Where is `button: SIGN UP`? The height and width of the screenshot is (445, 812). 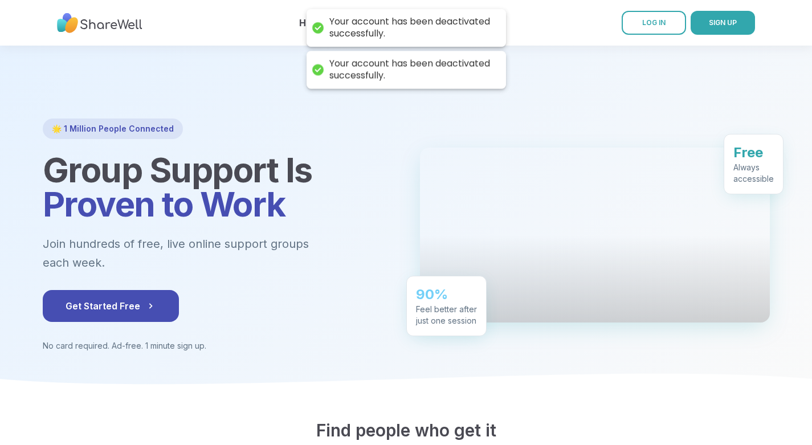
button: SIGN UP is located at coordinates (723, 23).